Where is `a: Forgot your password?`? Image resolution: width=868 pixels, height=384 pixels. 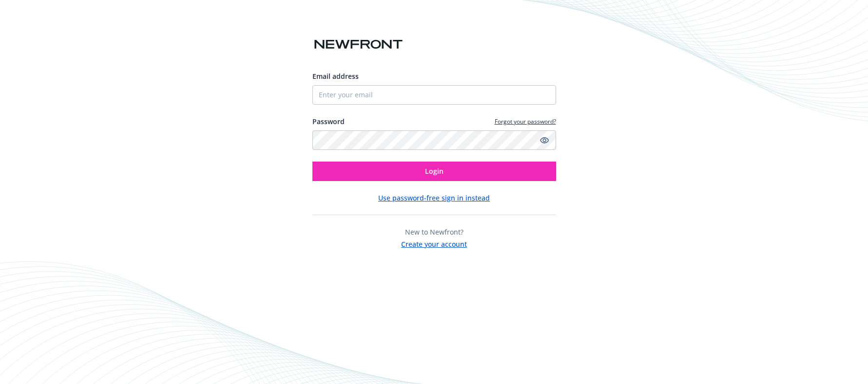
a: Forgot your password? is located at coordinates (525, 121).